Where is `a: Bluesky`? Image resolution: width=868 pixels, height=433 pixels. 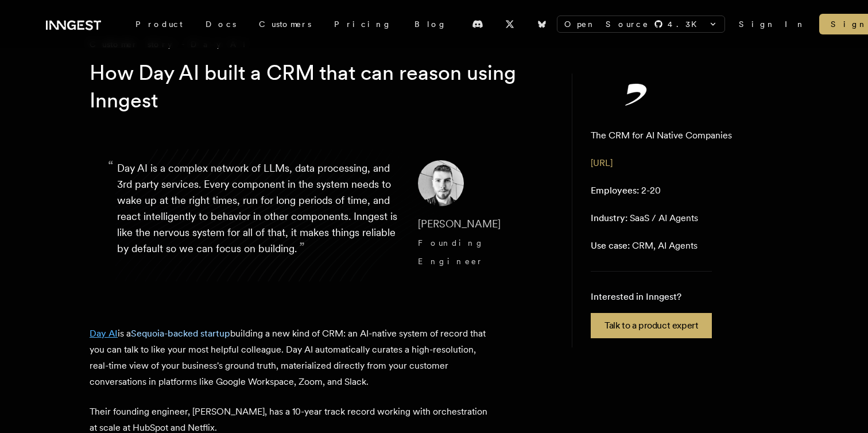 a: Bluesky is located at coordinates (542, 24).